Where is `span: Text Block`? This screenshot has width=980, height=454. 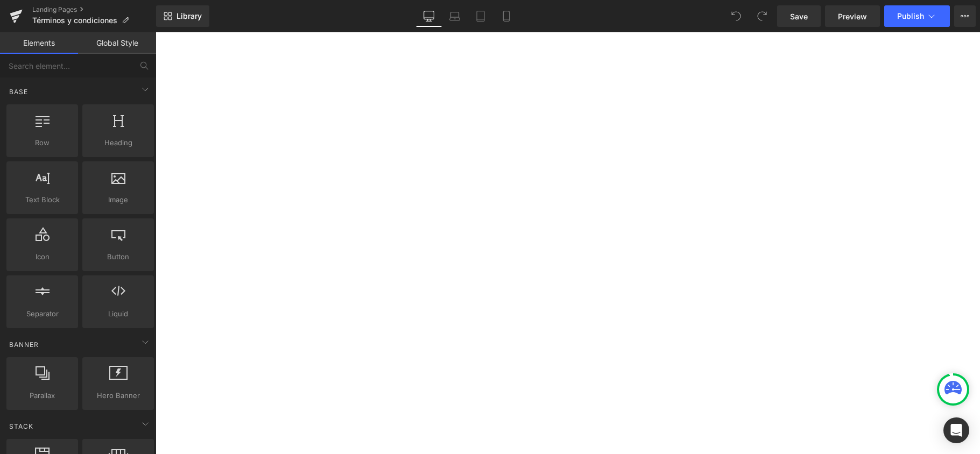
span: Text Block is located at coordinates (42, 199).